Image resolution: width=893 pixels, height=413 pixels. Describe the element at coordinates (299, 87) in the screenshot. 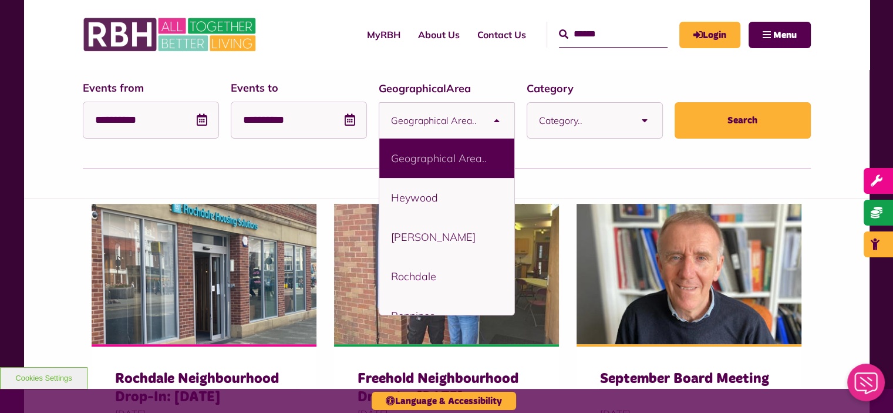

I see `label: Events to` at that location.